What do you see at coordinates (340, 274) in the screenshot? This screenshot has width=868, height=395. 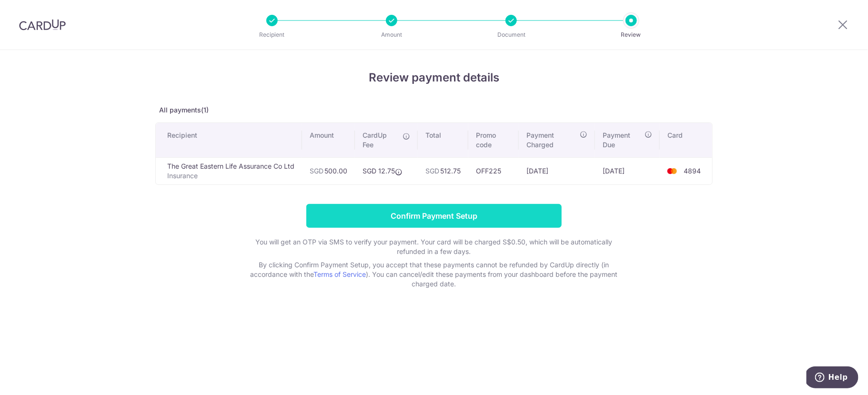 I see `a: Terms of Service` at bounding box center [340, 274].